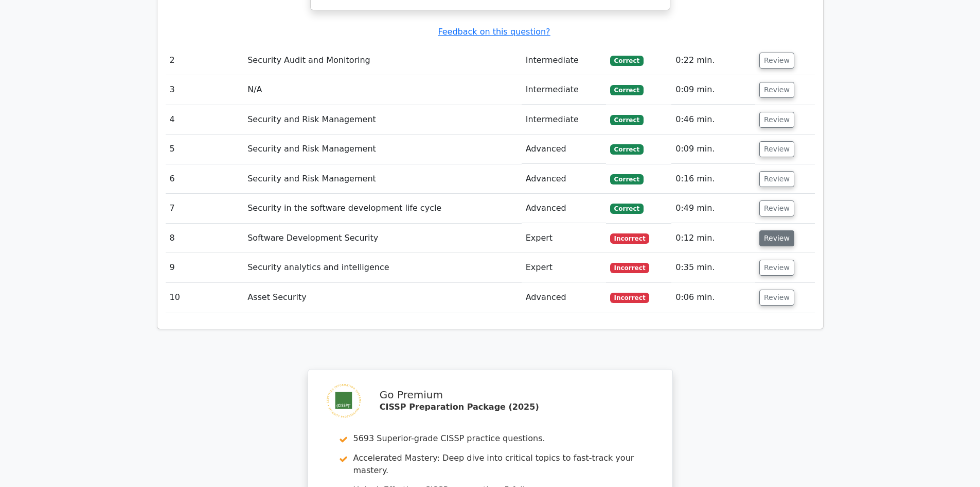  What do you see at coordinates (205, 119) in the screenshot?
I see `td: 4` at bounding box center [205, 119].